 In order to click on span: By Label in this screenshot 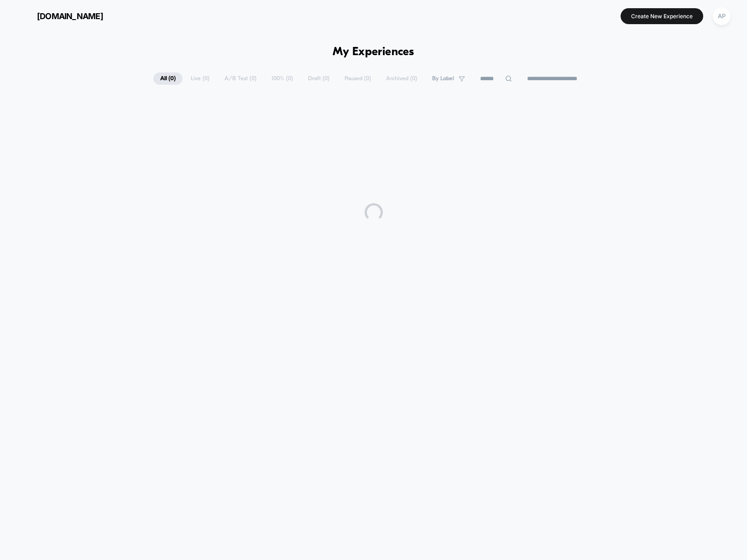, I will do `click(443, 78)`.